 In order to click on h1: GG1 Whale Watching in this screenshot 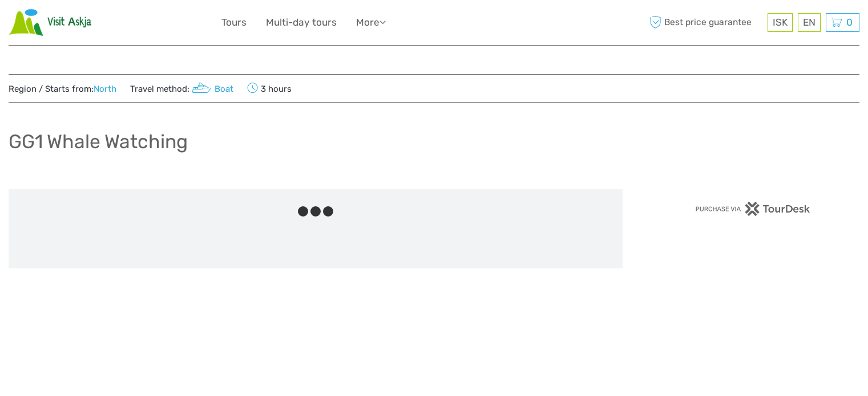, I will do `click(99, 141)`.